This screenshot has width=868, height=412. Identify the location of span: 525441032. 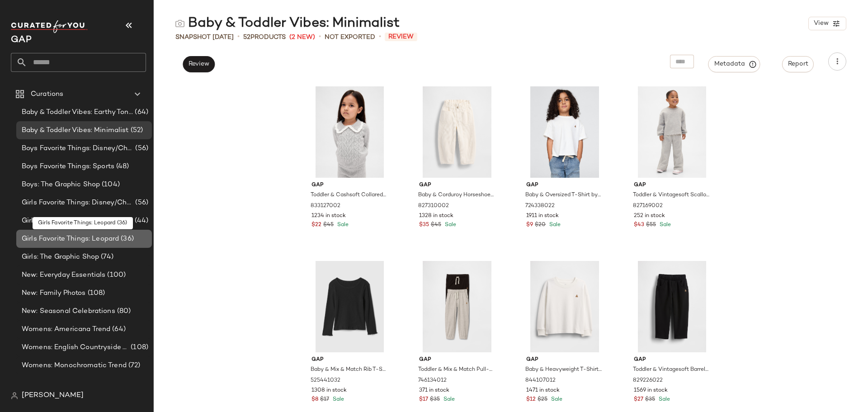
(326, 381).